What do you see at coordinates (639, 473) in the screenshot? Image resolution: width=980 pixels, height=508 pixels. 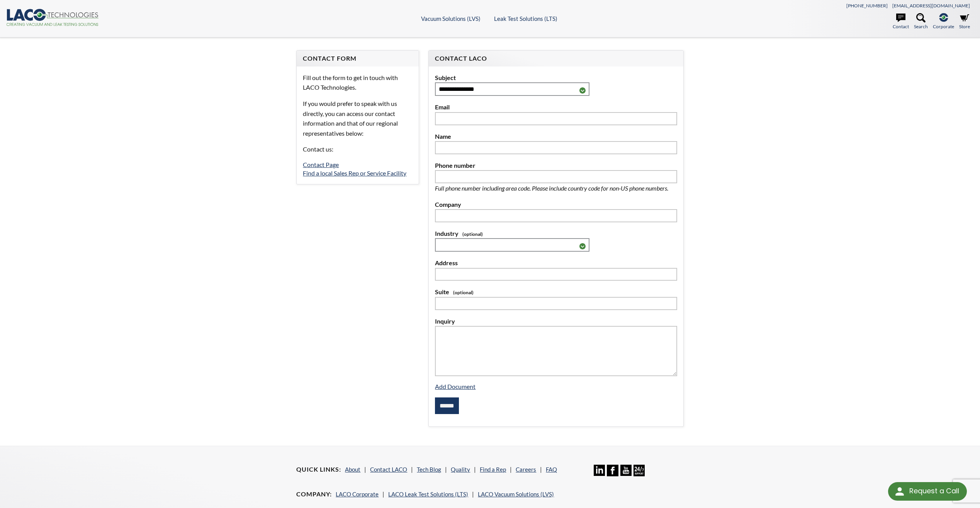 I see `a: 24/7 Support` at bounding box center [639, 473].